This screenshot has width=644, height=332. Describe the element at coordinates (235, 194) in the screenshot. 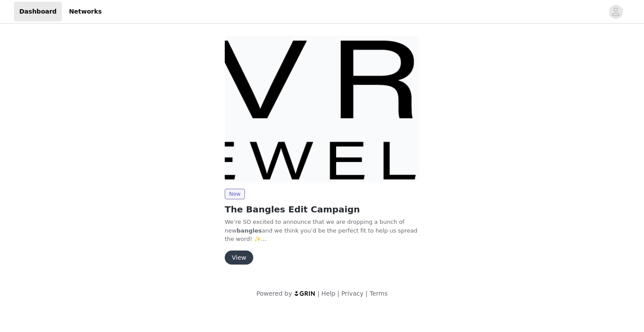

I see `span: New` at that location.